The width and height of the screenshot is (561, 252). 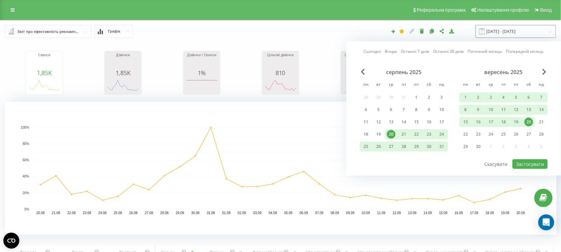 I want to click on div: 0,44%, so click(x=359, y=73).